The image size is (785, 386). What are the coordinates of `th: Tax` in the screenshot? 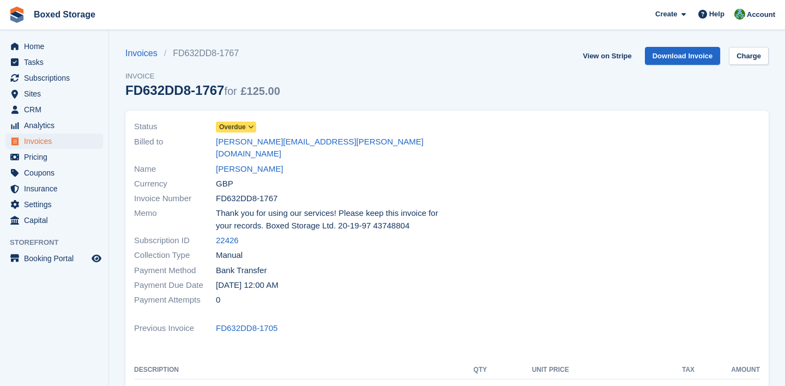 It's located at (632, 370).